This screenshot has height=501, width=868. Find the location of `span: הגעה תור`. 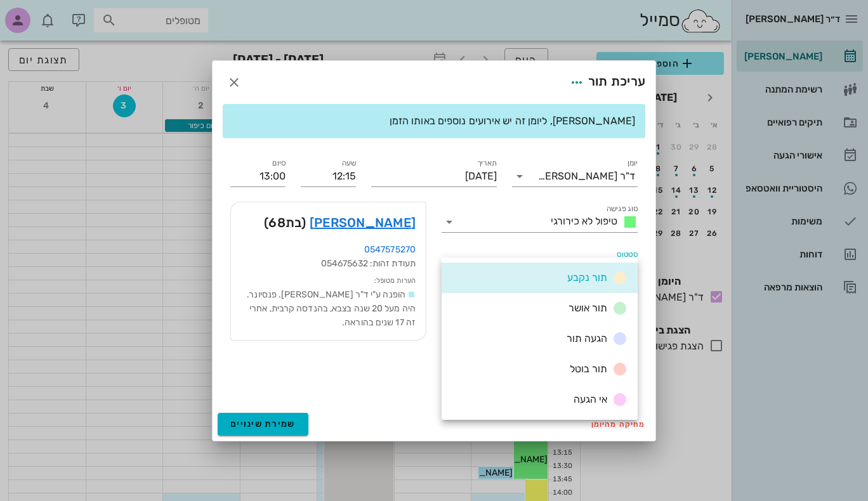

span: הגעה תור is located at coordinates (587, 338).